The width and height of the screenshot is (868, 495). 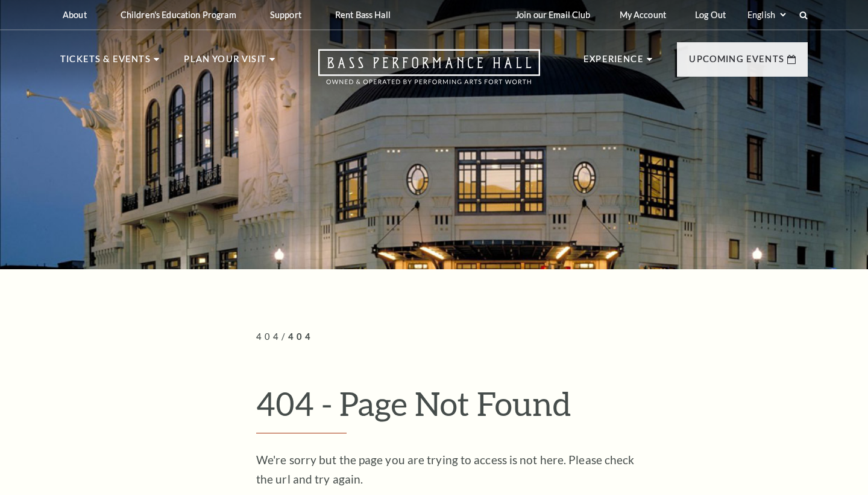 What do you see at coordinates (614, 63) in the screenshot?
I see `p: Experience` at bounding box center [614, 63].